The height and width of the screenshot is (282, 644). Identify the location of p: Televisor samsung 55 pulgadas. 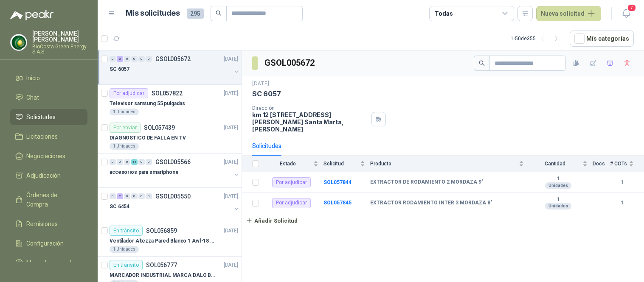
(147, 104).